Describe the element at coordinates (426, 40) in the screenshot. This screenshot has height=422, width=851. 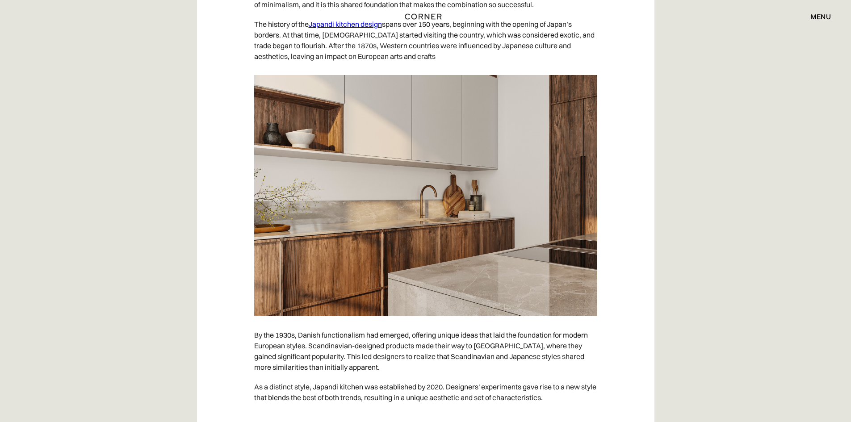
I see `p: The history of the spans over 150 years, beginning with the opening of Japan’s borders. At that t...` at that location.